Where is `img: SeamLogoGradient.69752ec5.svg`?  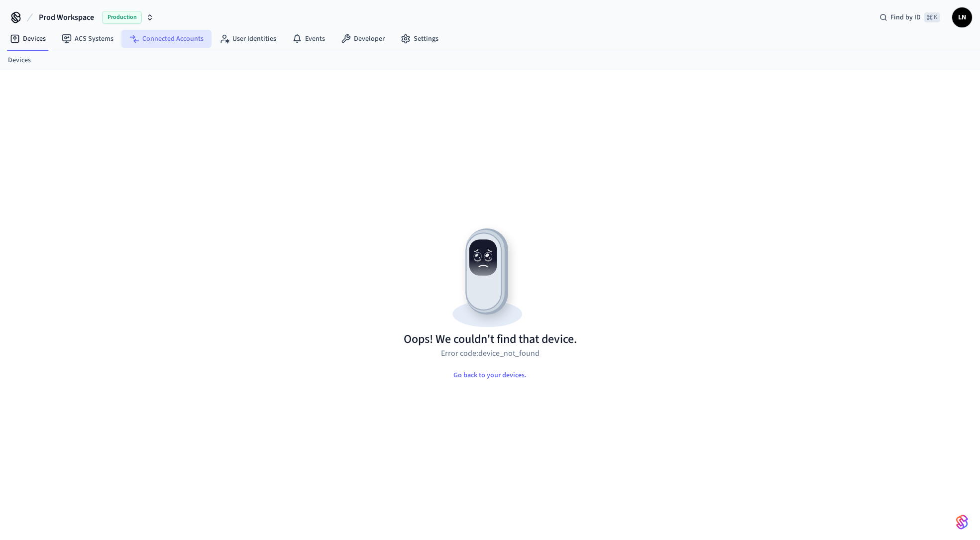
img: SeamLogoGradient.69752ec5.svg is located at coordinates (962, 522).